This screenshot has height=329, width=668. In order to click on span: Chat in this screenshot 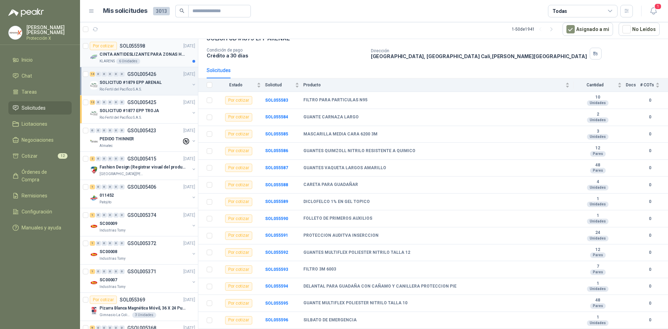, I will do `click(27, 76)`.